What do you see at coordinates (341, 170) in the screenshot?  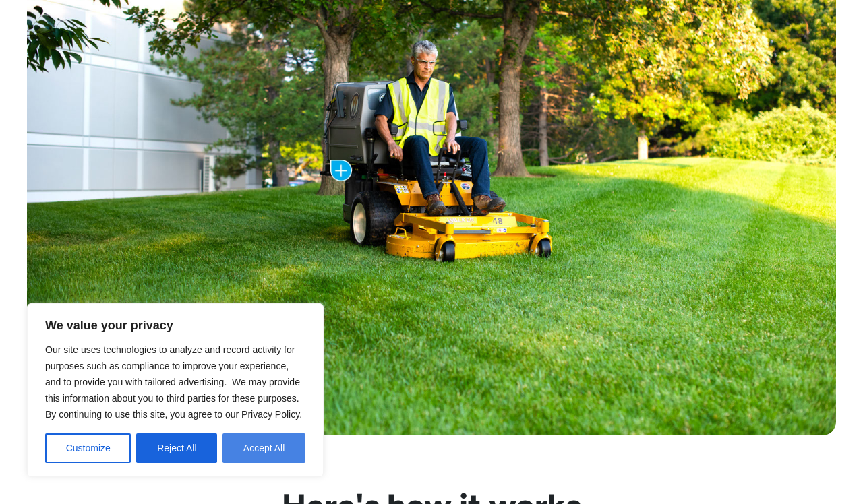 I see `img: Plus icon with blue background` at bounding box center [341, 170].